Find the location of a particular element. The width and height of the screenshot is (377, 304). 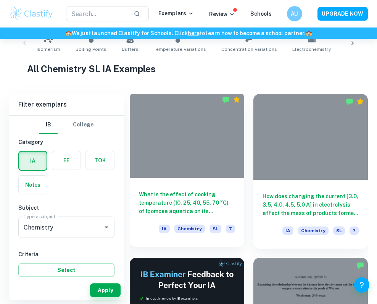

button: Notes is located at coordinates (33, 185).